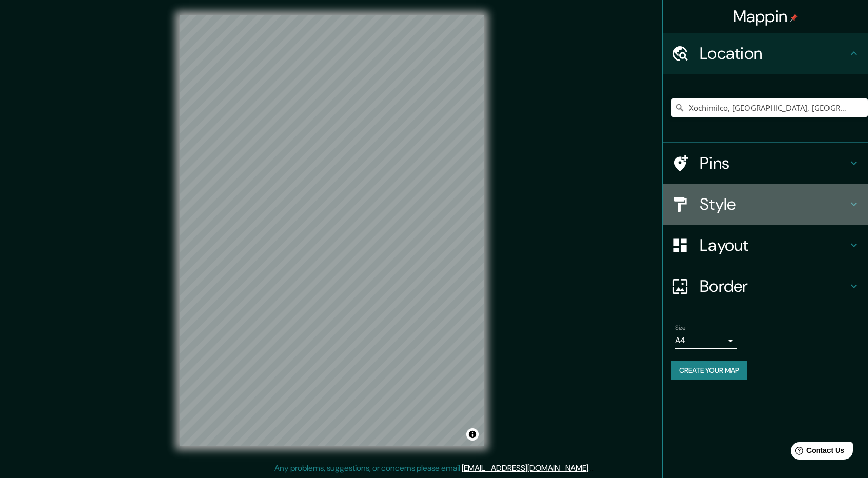 This screenshot has height=478, width=868. What do you see at coordinates (774, 163) in the screenshot?
I see `h4: Pins` at bounding box center [774, 163].